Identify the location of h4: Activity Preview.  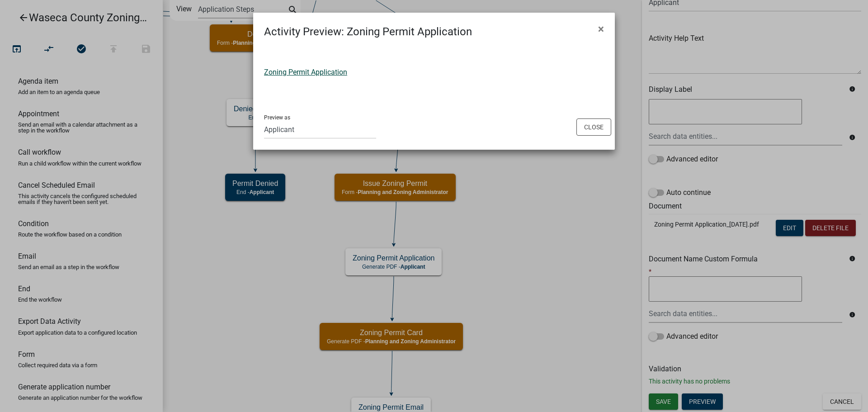
(368, 32).